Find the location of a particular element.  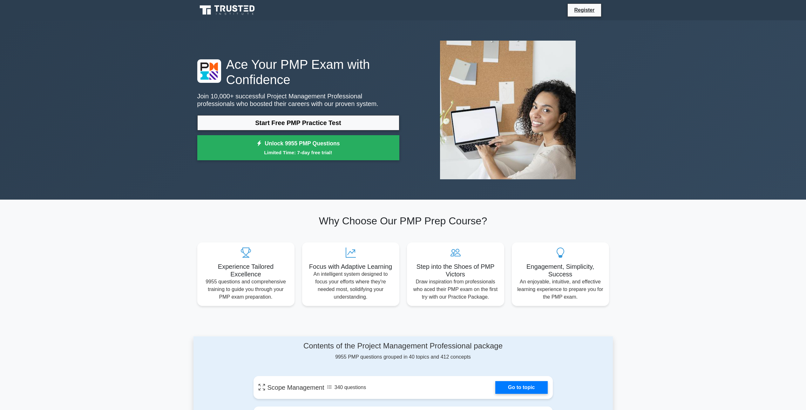

h2: Why Choose Our PMP Prep Course? is located at coordinates (403, 221).